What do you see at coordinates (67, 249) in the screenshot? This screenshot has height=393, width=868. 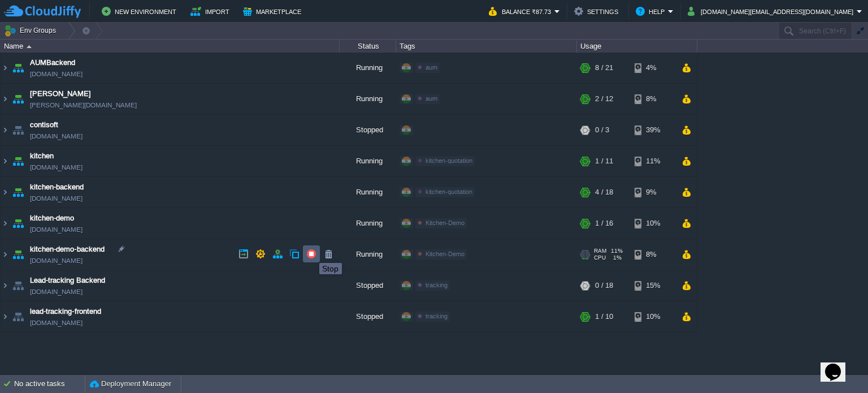 I see `a: kitchen-demo-backend` at bounding box center [67, 249].